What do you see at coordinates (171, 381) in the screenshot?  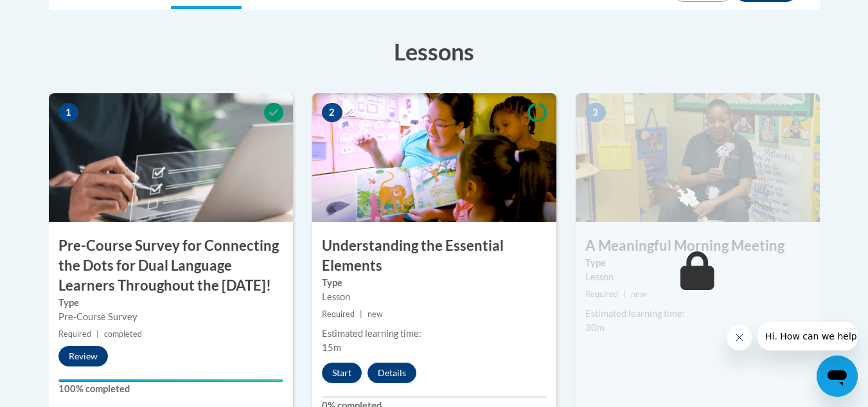 I see `div: Your progress` at bounding box center [171, 381].